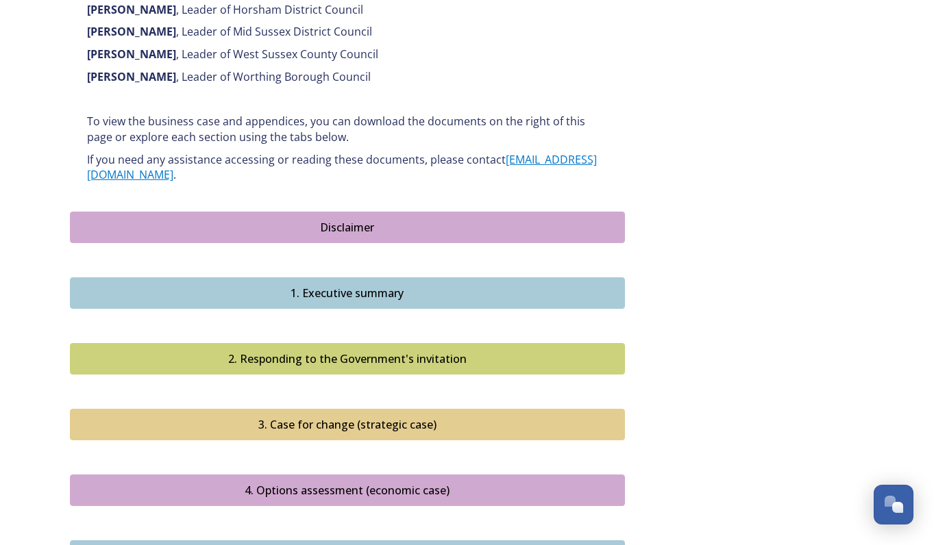 This screenshot has width=934, height=545. Describe the element at coordinates (347, 227) in the screenshot. I see `div: Disclaimer` at that location.